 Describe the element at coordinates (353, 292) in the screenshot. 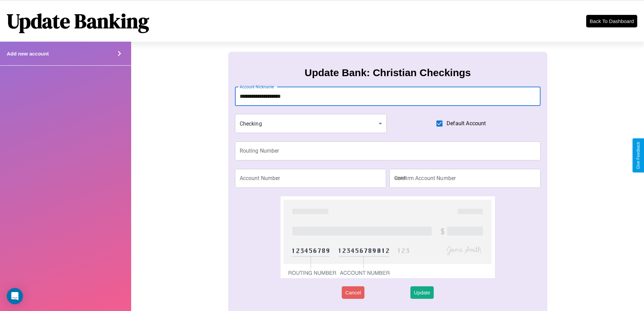

I see `button: Cancel` at that location.